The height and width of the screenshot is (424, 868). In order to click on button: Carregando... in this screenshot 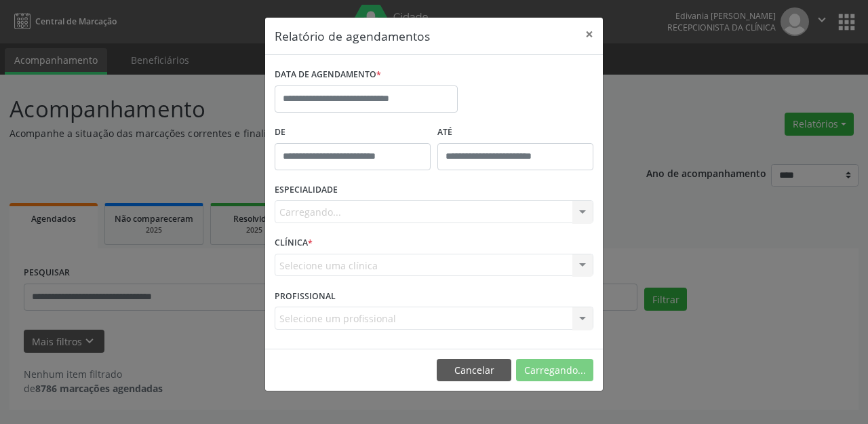, I will do `click(554, 371)`.